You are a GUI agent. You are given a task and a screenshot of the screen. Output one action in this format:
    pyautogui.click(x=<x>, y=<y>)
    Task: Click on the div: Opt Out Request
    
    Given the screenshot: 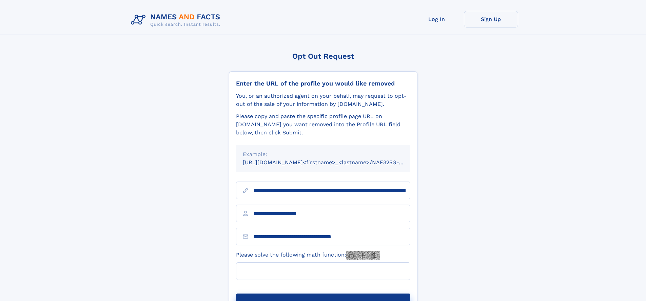 What is the action you would take?
    pyautogui.click(x=323, y=56)
    